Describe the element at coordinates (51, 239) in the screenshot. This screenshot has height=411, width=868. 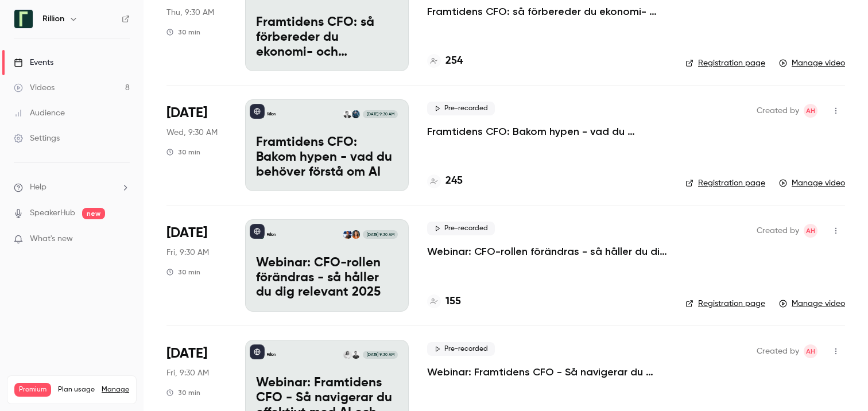
I see `span: What's new` at that location.